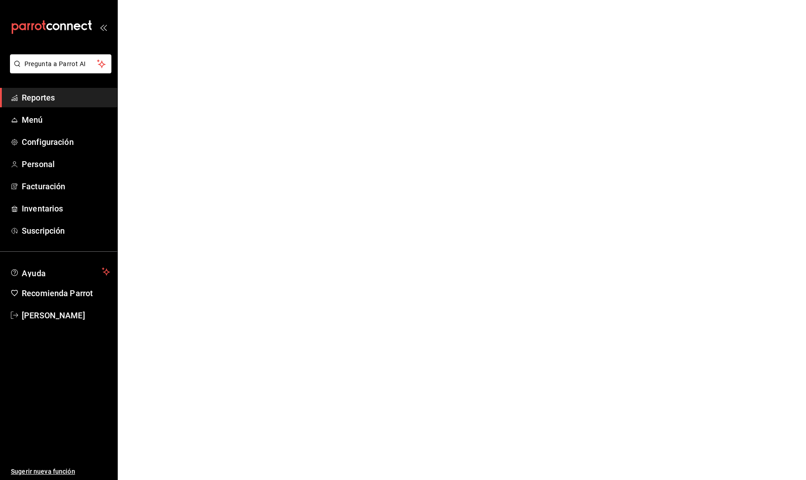 The height and width of the screenshot is (480, 806). What do you see at coordinates (66, 231) in the screenshot?
I see `span: Suscripción` at bounding box center [66, 231].